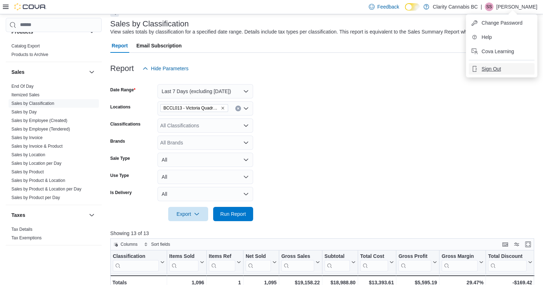 The height and width of the screenshot is (285, 543). Describe the element at coordinates (238, 108) in the screenshot. I see `button: Clear input` at that location.